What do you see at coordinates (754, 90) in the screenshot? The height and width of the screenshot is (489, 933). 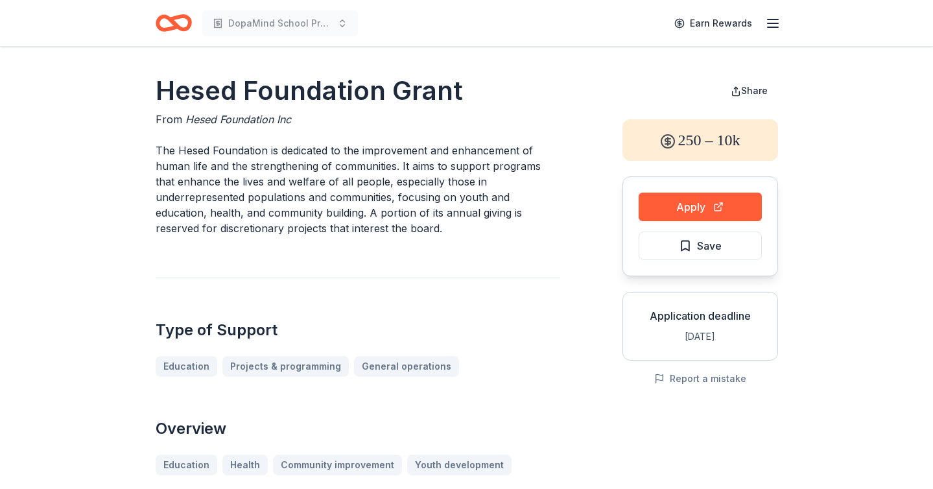 I see `span: Share` at bounding box center [754, 90].